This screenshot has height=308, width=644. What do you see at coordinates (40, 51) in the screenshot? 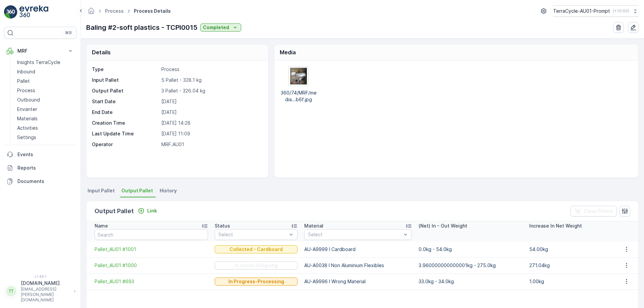
I see `button: MRF` at bounding box center [40, 51].